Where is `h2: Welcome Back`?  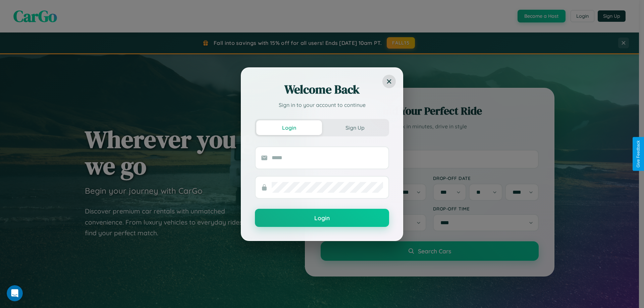
h2: Welcome Back is located at coordinates (322, 90).